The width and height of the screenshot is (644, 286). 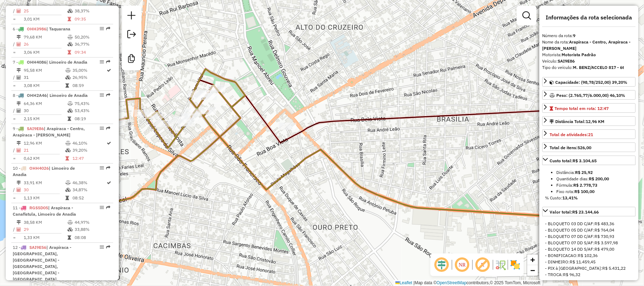 What do you see at coordinates (584, 192) in the screenshot?
I see `strong: R$ 100,00` at bounding box center [584, 192].